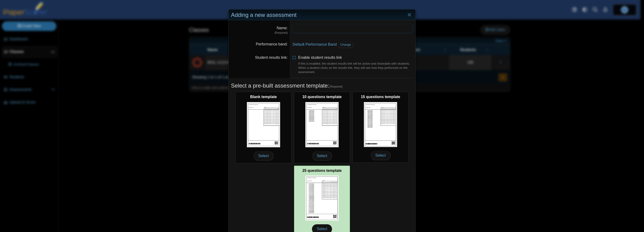 The height and width of the screenshot is (232, 644). I want to click on b: 10 questions template, so click(322, 97).